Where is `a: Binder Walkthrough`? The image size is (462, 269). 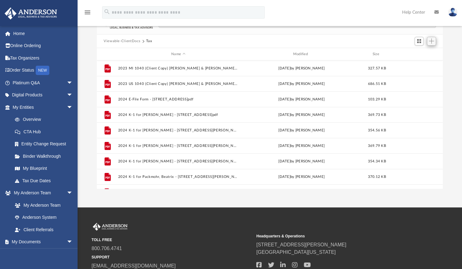 a: Binder Walkthrough is located at coordinates (45, 156).